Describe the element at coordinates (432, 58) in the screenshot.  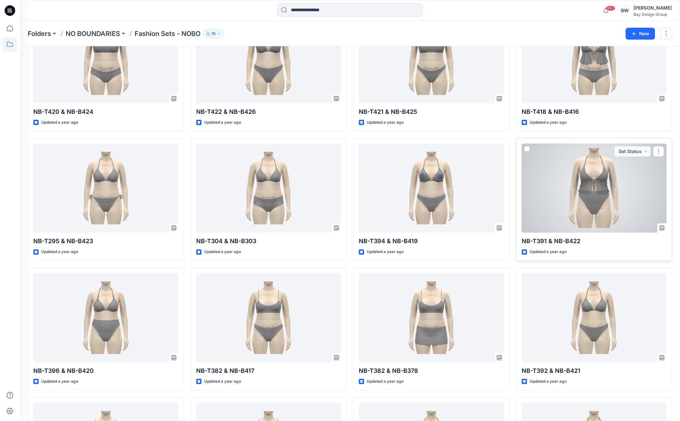
I see `a: NB-T421 & NB-B425` at that location.